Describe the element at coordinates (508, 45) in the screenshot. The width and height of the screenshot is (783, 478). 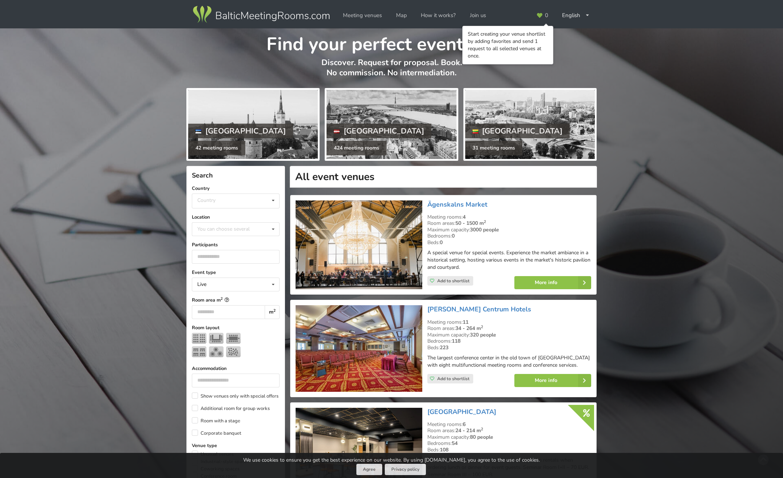
I see `div: Start creating your venue shortlist by adding favorites and send 1 request to all selected venues...` at that location.